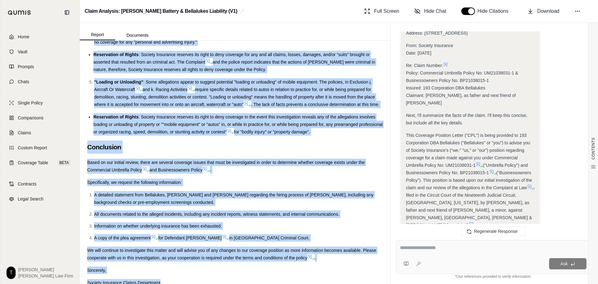 This screenshot has width=598, height=284. I want to click on span: Ask, so click(564, 263).